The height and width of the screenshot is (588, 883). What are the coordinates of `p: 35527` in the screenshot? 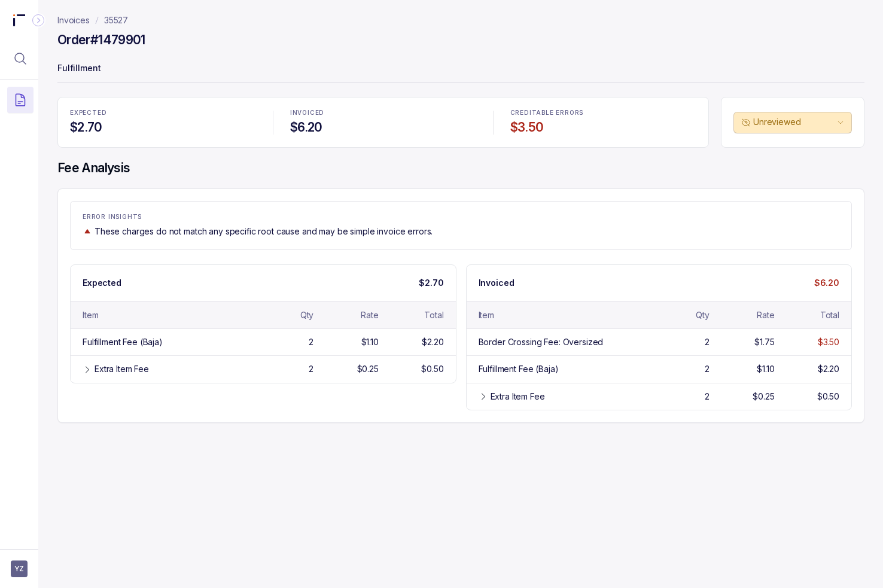 It's located at (116, 20).